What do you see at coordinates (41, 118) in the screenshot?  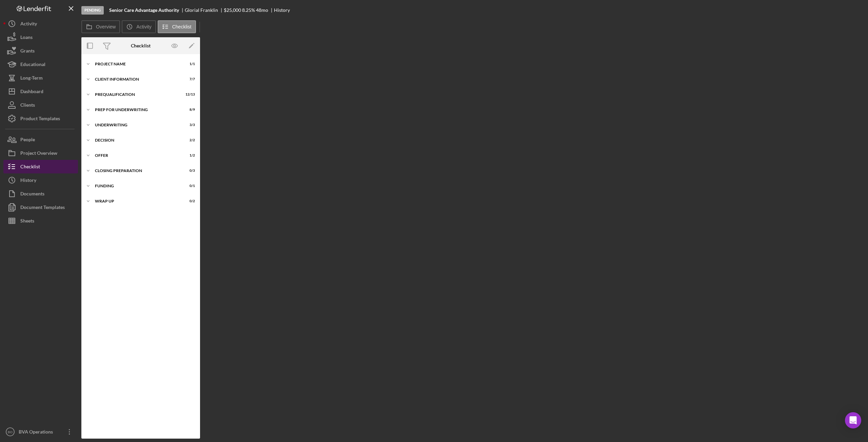 I see `button: Product Templates` at bounding box center [41, 118].